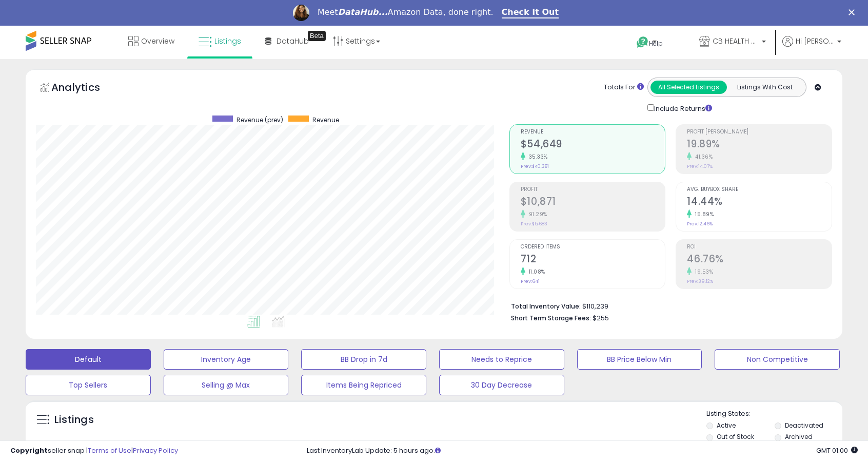 The height and width of the screenshot is (461, 868). I want to click on button: Items Being Repriced, so click(364, 385).